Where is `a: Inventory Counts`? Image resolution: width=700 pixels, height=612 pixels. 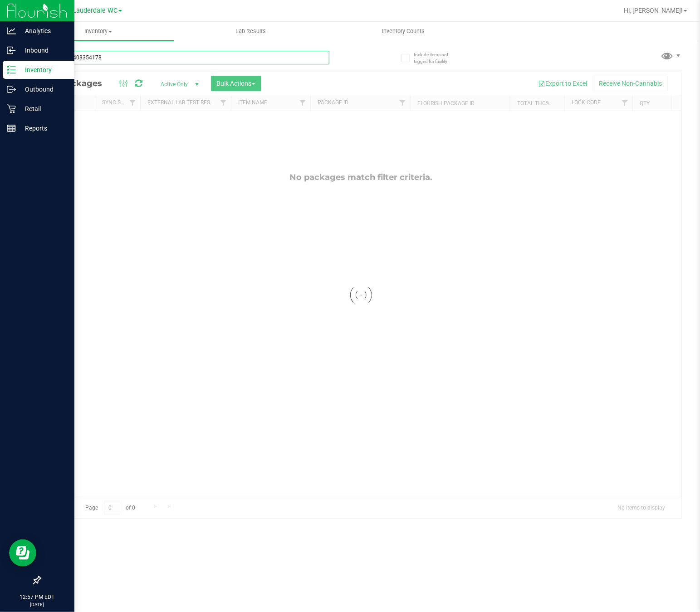
a: Inventory Counts is located at coordinates (403, 31).